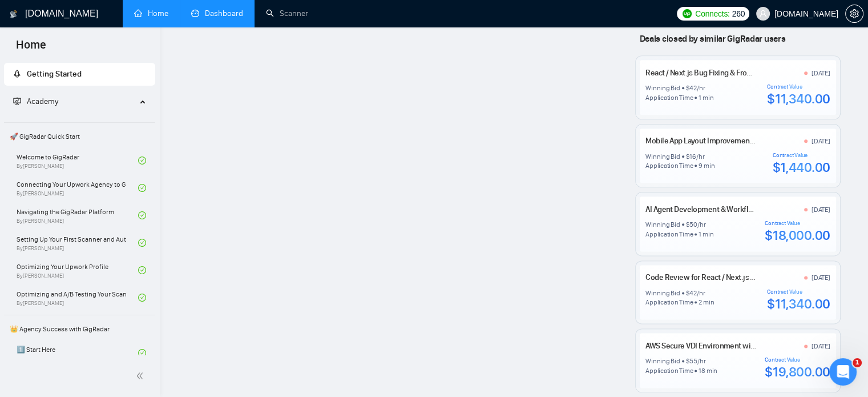  I want to click on span: rocket, so click(17, 74).